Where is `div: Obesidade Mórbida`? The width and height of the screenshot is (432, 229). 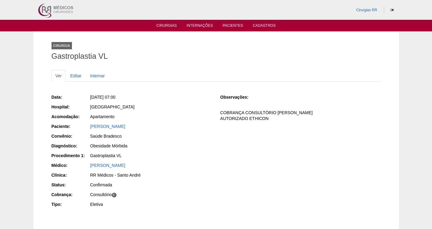
div: Obesidade Mórbida is located at coordinates (151, 146).